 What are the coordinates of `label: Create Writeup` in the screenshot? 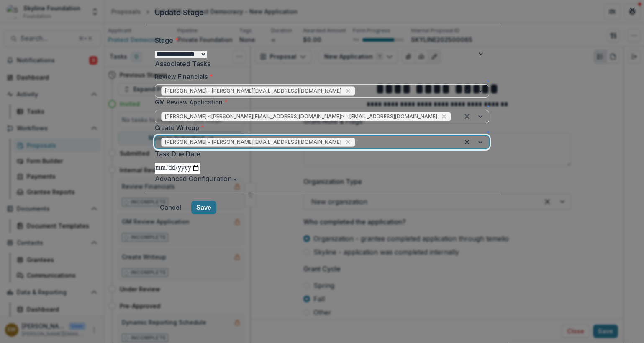 It's located at (179, 127).